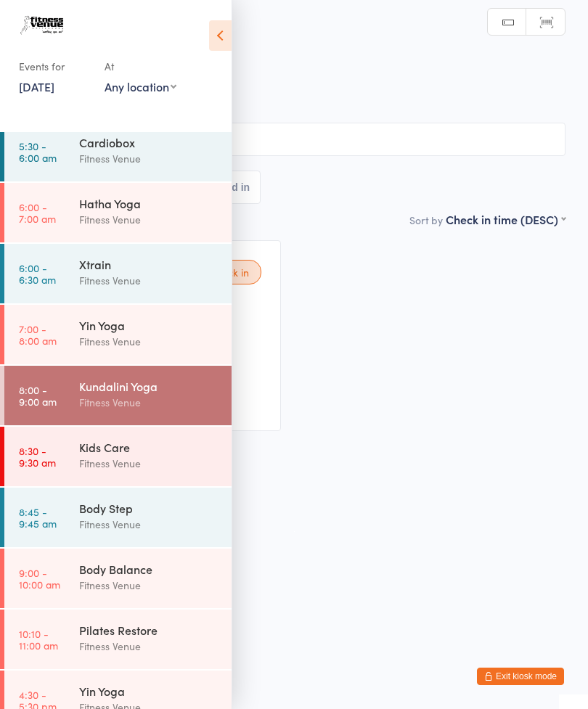 This screenshot has height=709, width=588. What do you see at coordinates (118, 334) in the screenshot?
I see `a: 7:00 -8:00 amYin YogaFitness Venue` at bounding box center [118, 334].